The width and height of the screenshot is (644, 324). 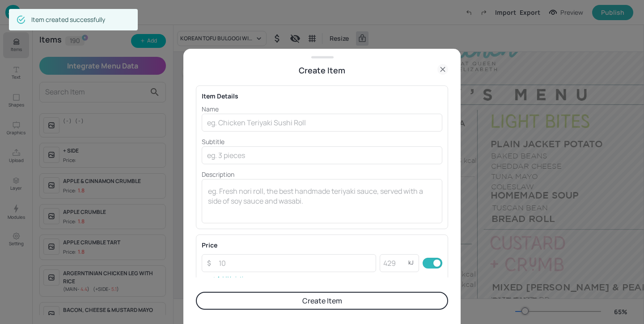 What do you see at coordinates (322, 96) in the screenshot?
I see `div: Item Details` at bounding box center [322, 96].